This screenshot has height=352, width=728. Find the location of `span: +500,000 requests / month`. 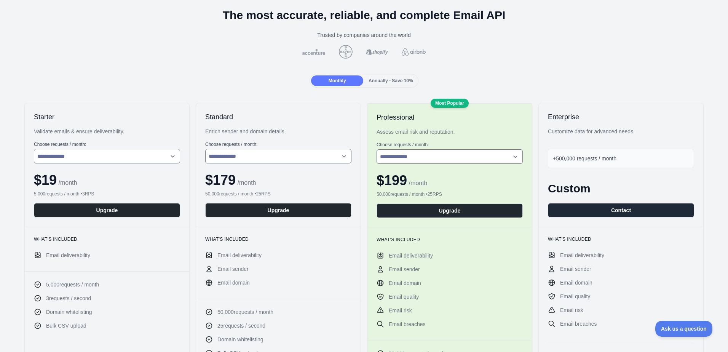

span: +500,000 requests / month is located at coordinates (585, 158).